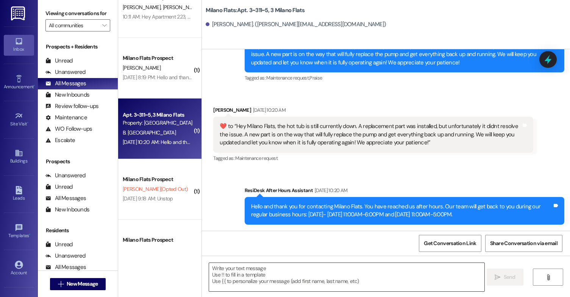 Image resolution: width=570 pixels, height=297 pixels. I want to click on span: Send, so click(510, 277).